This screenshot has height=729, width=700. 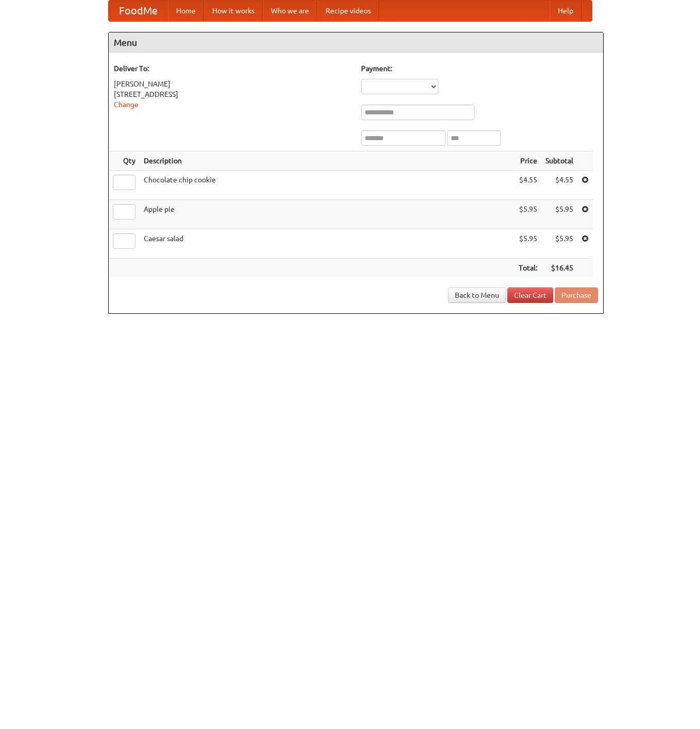 What do you see at coordinates (126, 105) in the screenshot?
I see `a: Change` at bounding box center [126, 105].